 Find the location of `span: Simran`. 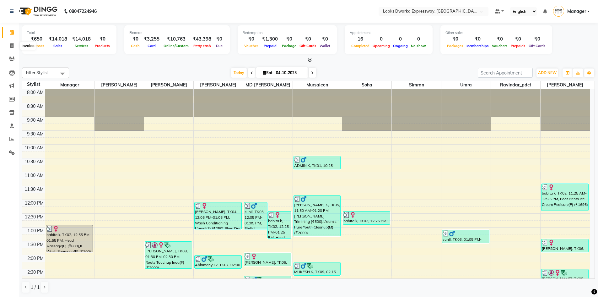

span: Simran is located at coordinates (417, 85).